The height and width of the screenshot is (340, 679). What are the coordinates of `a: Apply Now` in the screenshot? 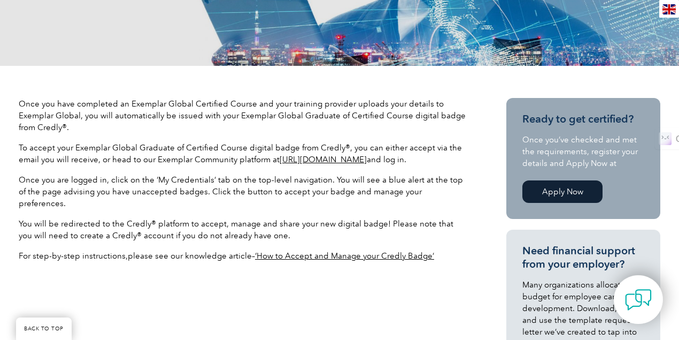 It's located at (563, 192).